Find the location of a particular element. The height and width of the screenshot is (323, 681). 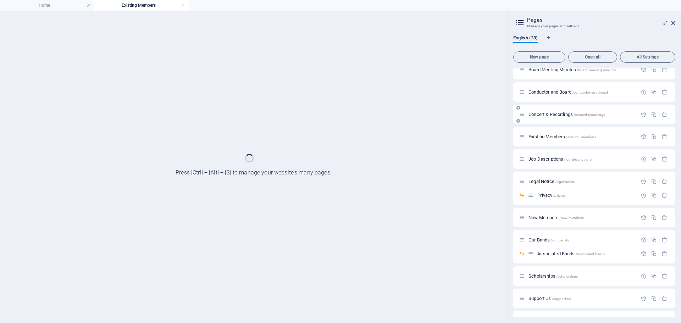

button: Open all is located at coordinates (592, 57).